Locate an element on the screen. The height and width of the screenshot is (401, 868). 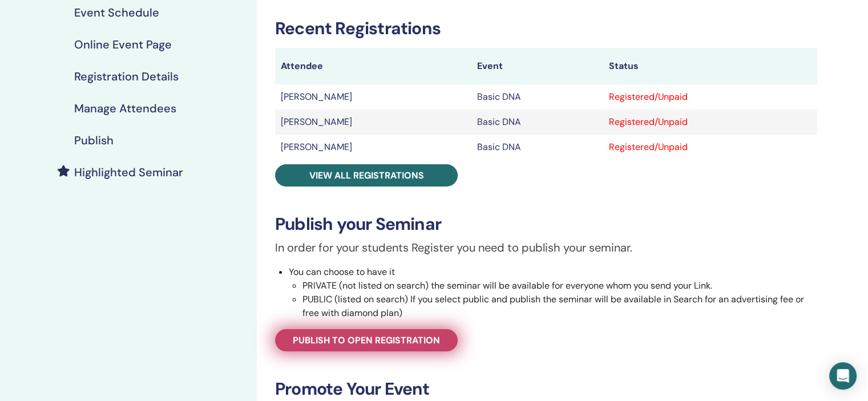
h4: Online Event Page is located at coordinates (123, 45).